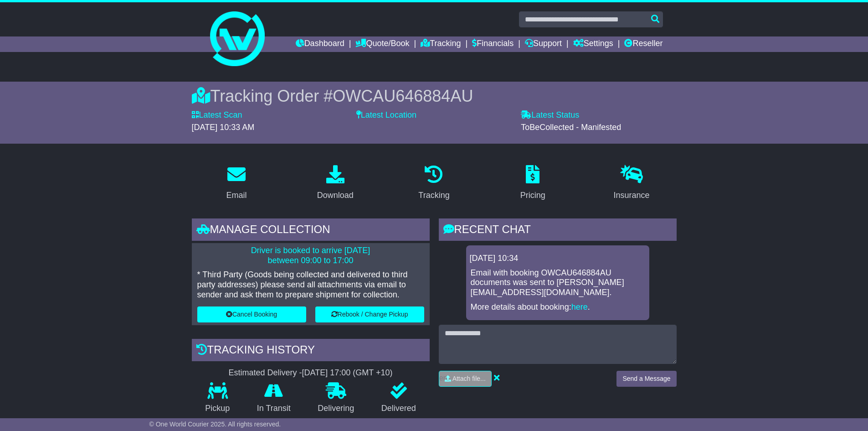  I want to click on a: Support, so click(543, 44).